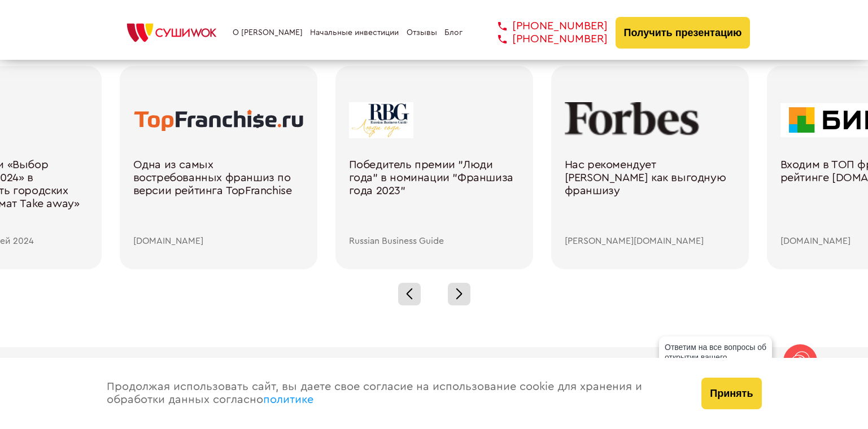 Image resolution: width=868 pixels, height=429 pixels. Describe the element at coordinates (434, 198) in the screenshot. I see `div: Победитель премии "Люди года" в номинации "Франшиза года 2023"` at that location.